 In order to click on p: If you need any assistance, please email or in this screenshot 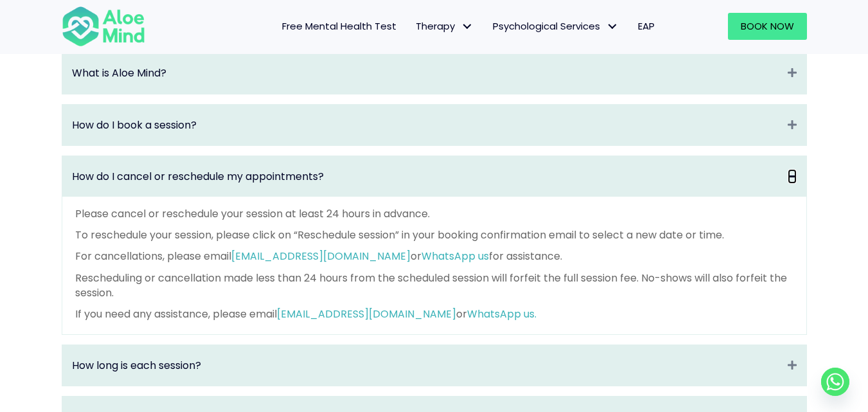, I will do `click(434, 314)`.